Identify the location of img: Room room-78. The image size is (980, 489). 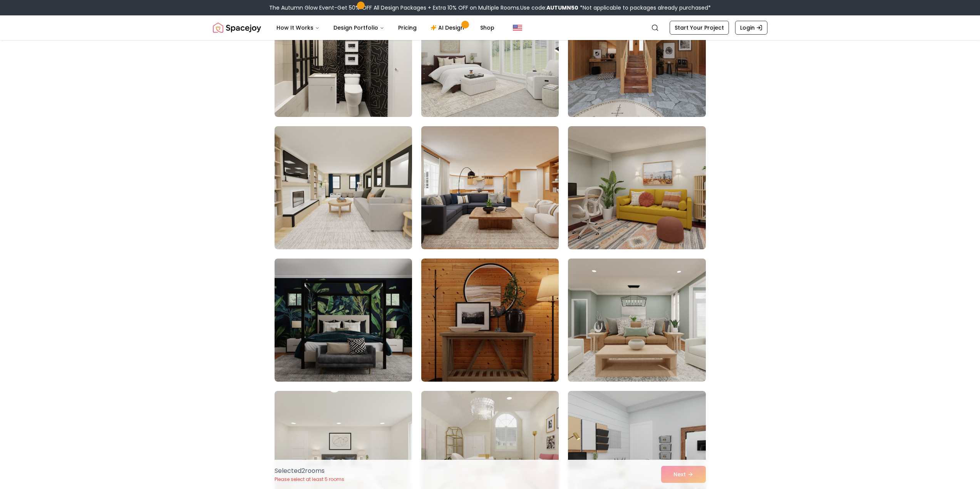
(637, 320).